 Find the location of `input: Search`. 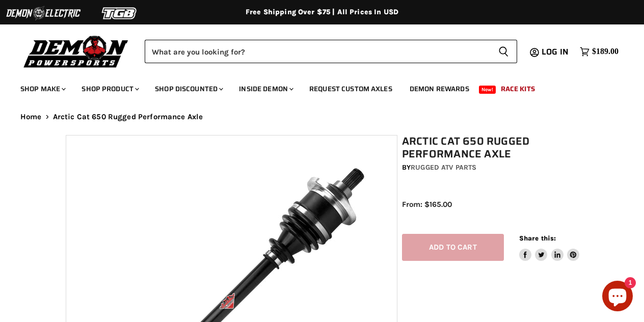

input: Search is located at coordinates (317, 52).